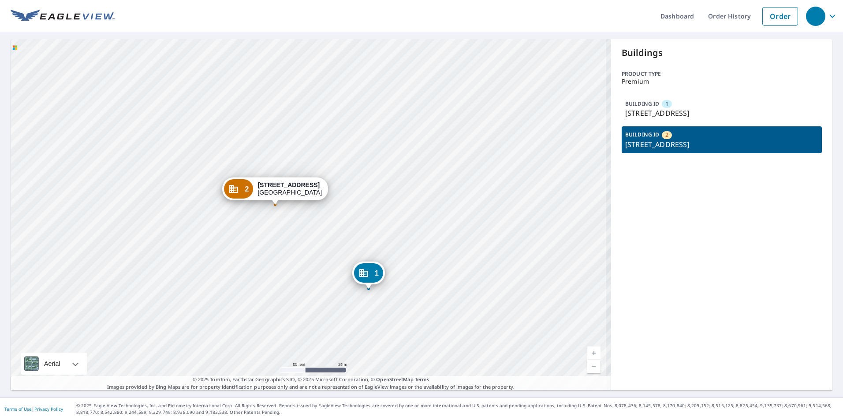  What do you see at coordinates (311, 383) in the screenshot?
I see `p: Images provided by Bing Maps are for property identification purposes only and are not a represen...` at bounding box center [311, 383].